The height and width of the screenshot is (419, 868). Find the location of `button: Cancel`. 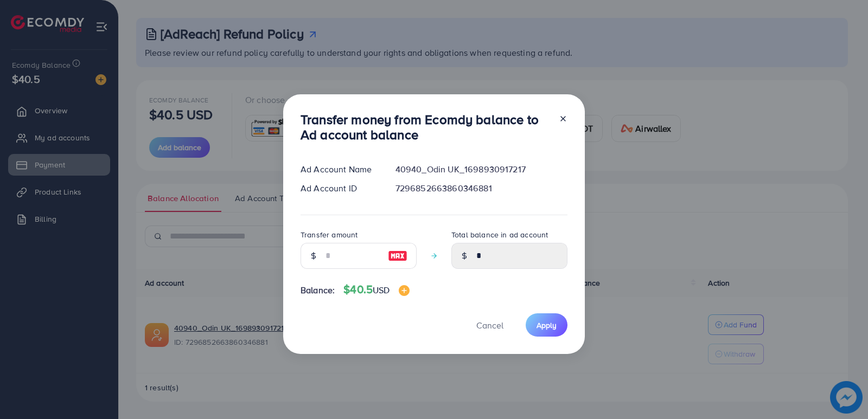

button: Cancel is located at coordinates (490, 325).